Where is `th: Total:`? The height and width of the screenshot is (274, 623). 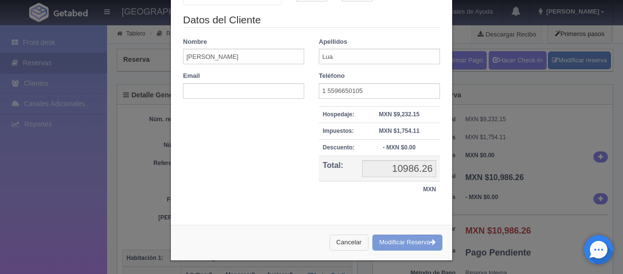
th: Total: is located at coordinates (338, 169).